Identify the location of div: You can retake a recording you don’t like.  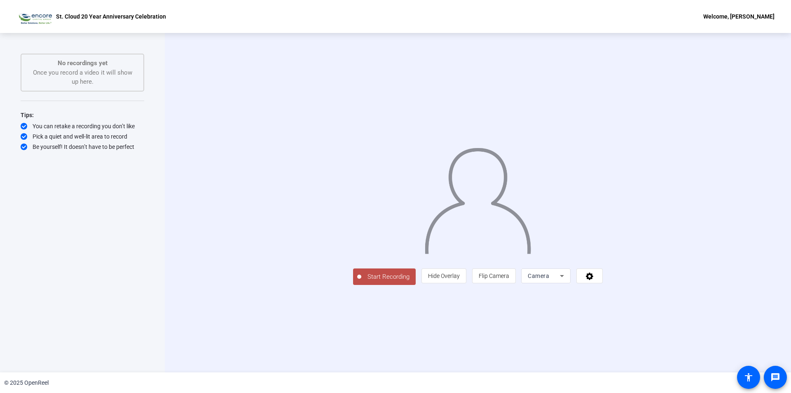
(82, 126).